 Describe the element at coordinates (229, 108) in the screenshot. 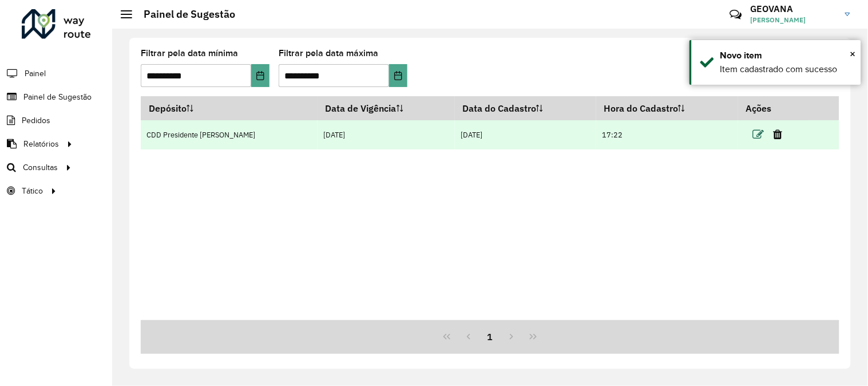

I see `th: Depósito` at that location.